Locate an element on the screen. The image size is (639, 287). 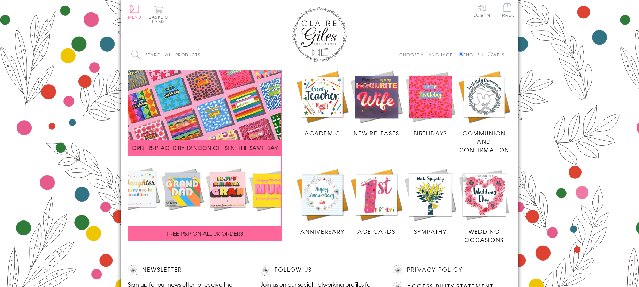
button: Basket0 items is located at coordinates (158, 14).